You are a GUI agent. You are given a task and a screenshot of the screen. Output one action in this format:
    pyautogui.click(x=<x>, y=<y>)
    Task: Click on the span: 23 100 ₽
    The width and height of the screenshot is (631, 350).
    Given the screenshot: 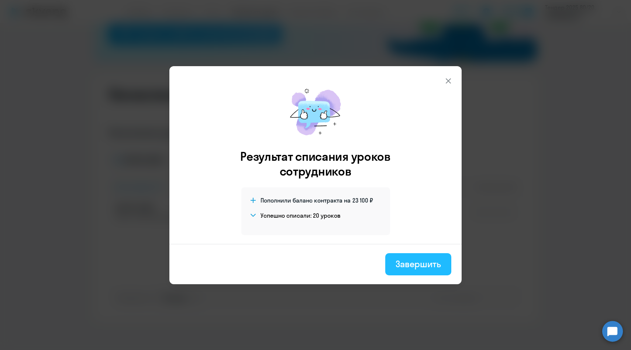 What is the action you would take?
    pyautogui.click(x=363, y=200)
    